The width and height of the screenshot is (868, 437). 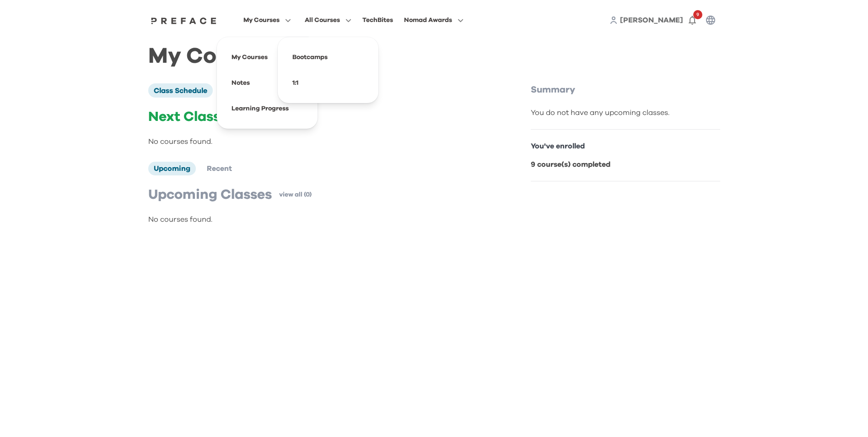 I want to click on span: 9, so click(x=698, y=15).